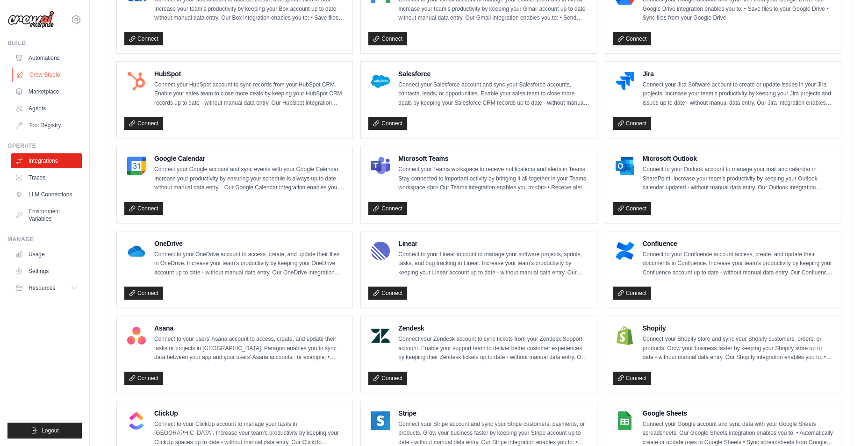 Image resolution: width=868 pixels, height=446 pixels. Describe the element at coordinates (249, 74) in the screenshot. I see `h4: HubSpot` at that location.